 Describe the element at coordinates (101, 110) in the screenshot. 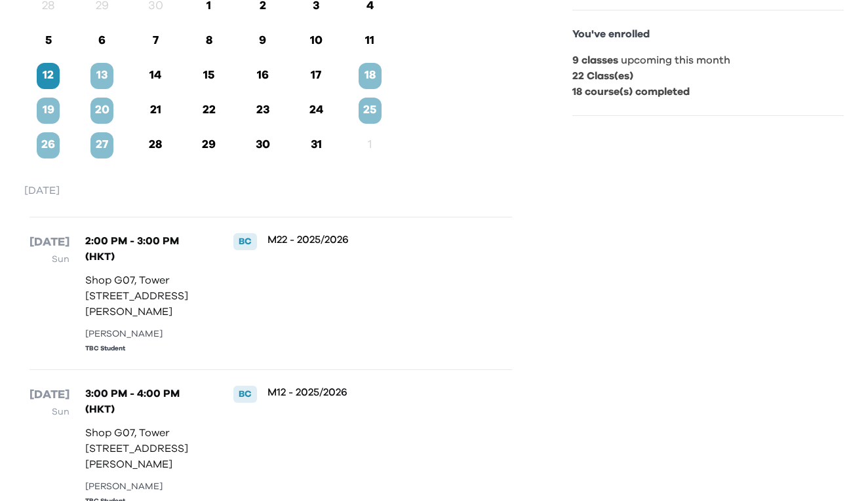

I see `p: 20` at that location.